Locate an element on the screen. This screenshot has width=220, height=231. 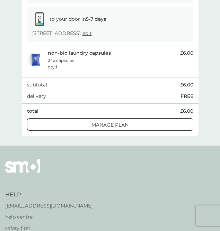
p: total is located at coordinates (33, 111).